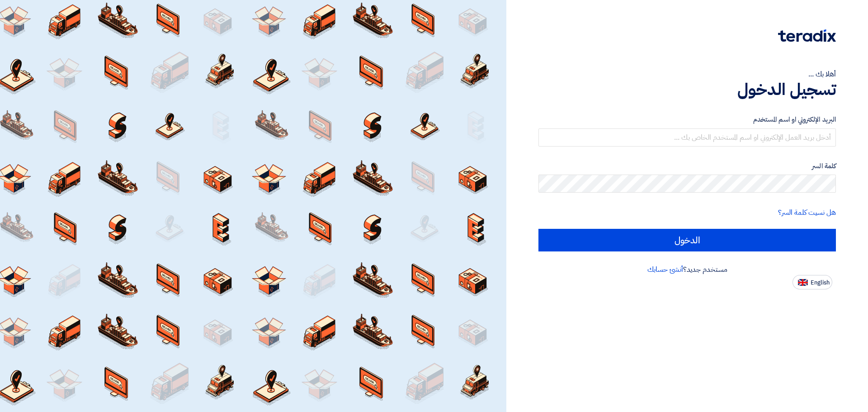 The height and width of the screenshot is (412, 868). What do you see at coordinates (807, 35) in the screenshot?
I see `img: Teradix logo` at bounding box center [807, 35].